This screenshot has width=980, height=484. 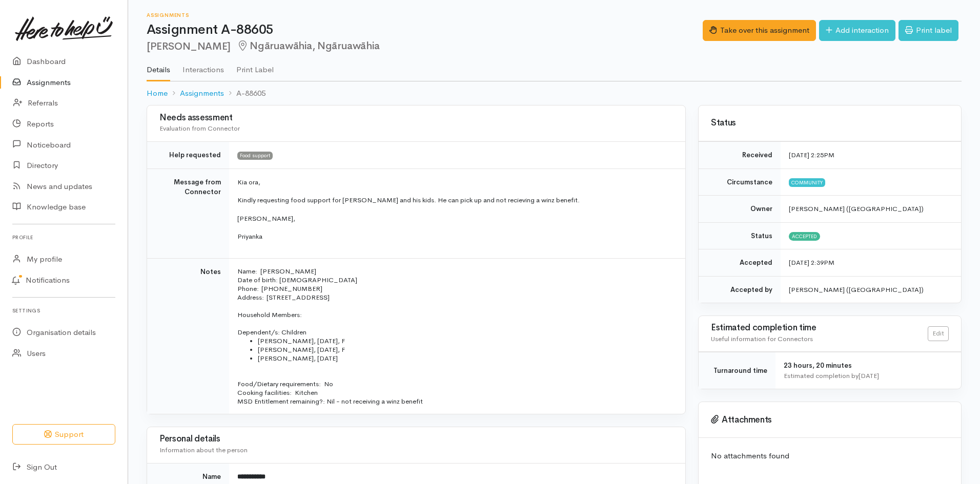 I want to click on button: Take over this assignment, so click(x=759, y=30).